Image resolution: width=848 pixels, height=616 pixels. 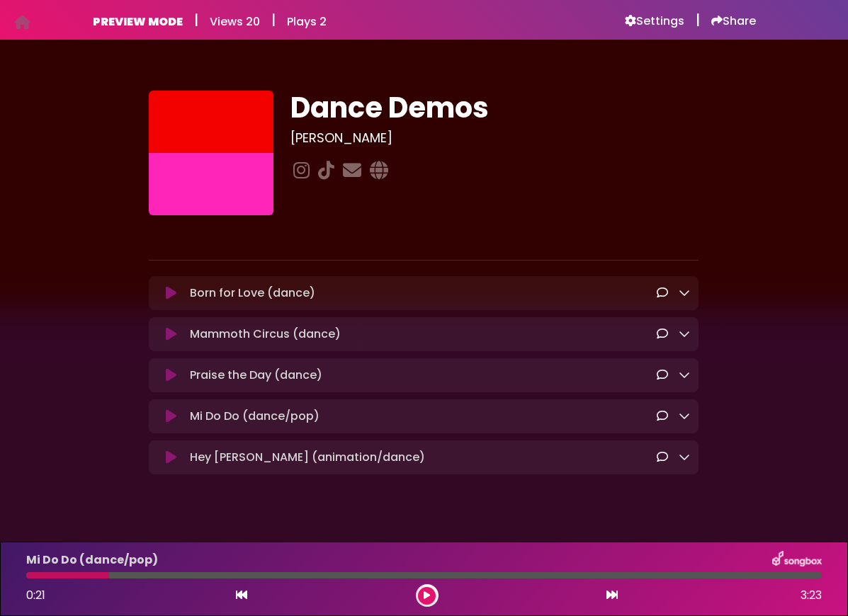 What do you see at coordinates (655, 21) in the screenshot?
I see `a: Settings` at bounding box center [655, 21].